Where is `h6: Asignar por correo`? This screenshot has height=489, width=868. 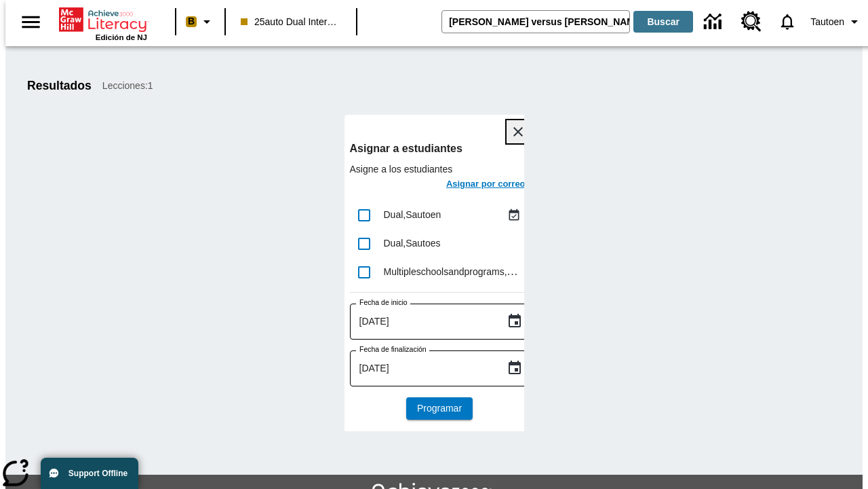 h6: Asignar por correo is located at coordinates (485, 184).